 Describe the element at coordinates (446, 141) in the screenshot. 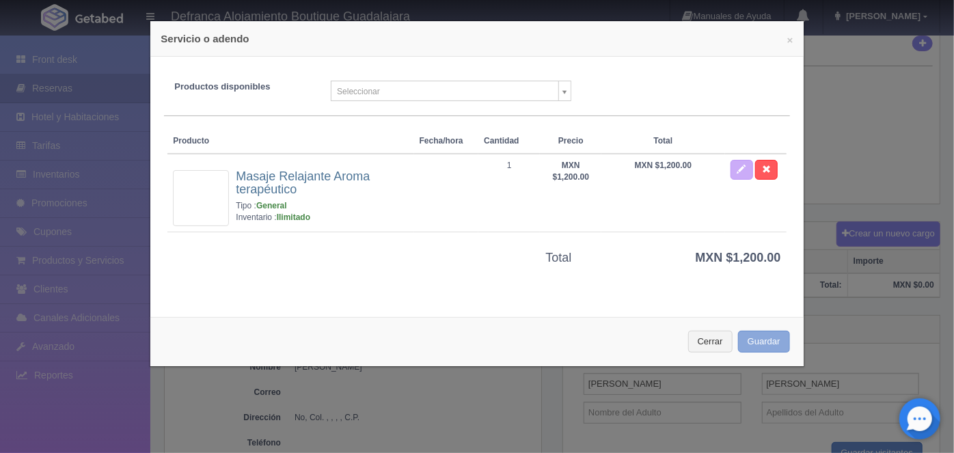

I see `th: Fecha/hora` at that location.